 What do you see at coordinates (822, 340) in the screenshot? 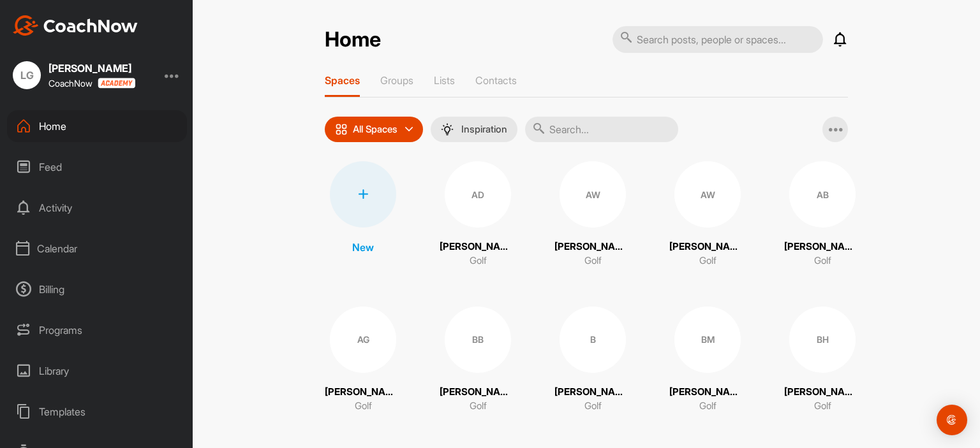
I see `div: BH` at bounding box center [822, 340].